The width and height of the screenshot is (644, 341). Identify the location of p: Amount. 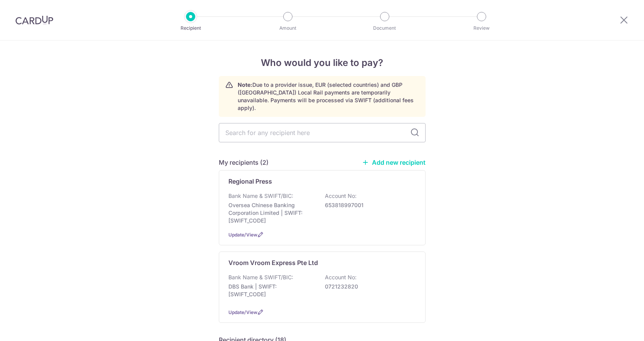
(288, 29).